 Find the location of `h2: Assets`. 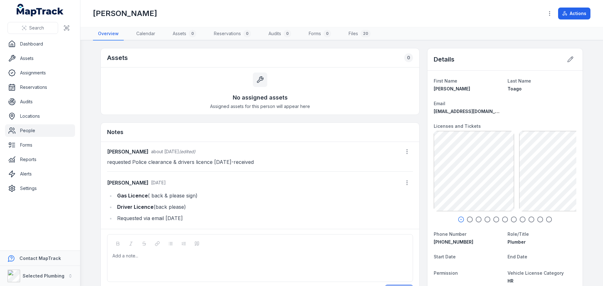

h2: Assets is located at coordinates (117, 58).